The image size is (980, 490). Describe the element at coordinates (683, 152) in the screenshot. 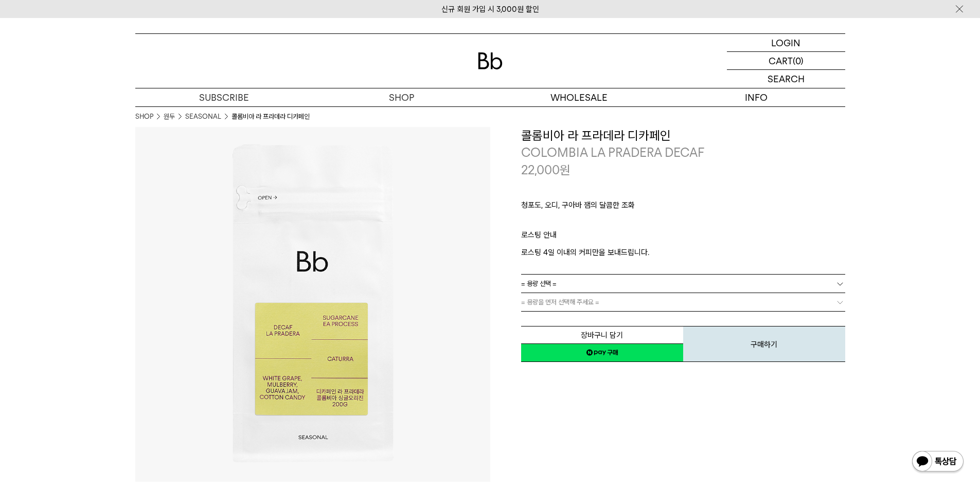

I see `p: COLOMBIA LA PRADERA DECAF` at that location.